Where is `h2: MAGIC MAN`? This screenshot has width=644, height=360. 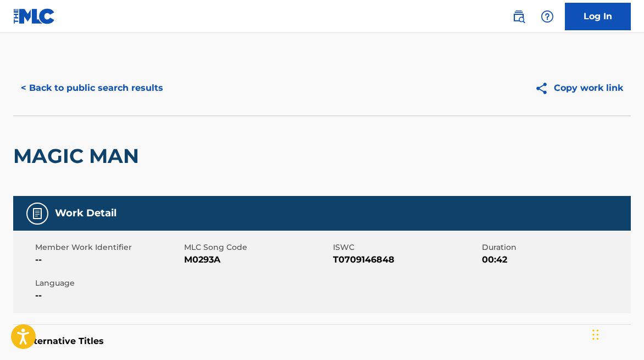
h2: MAGIC MAN is located at coordinates (79, 155).